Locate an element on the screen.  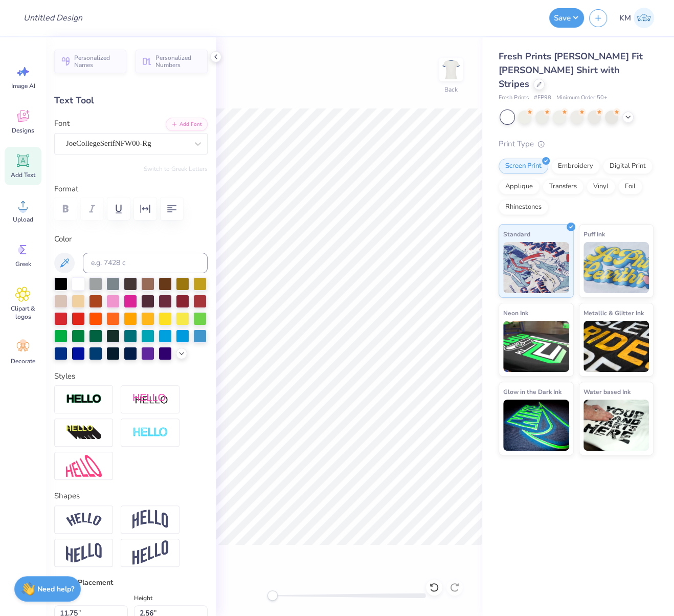
span: Designs is located at coordinates (23, 130).